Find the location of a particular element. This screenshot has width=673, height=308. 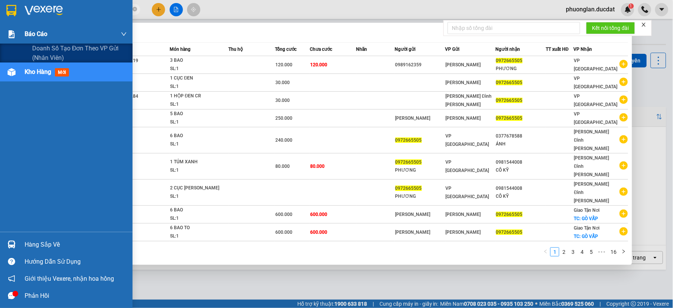

span: Người nhận is located at coordinates (508, 49).